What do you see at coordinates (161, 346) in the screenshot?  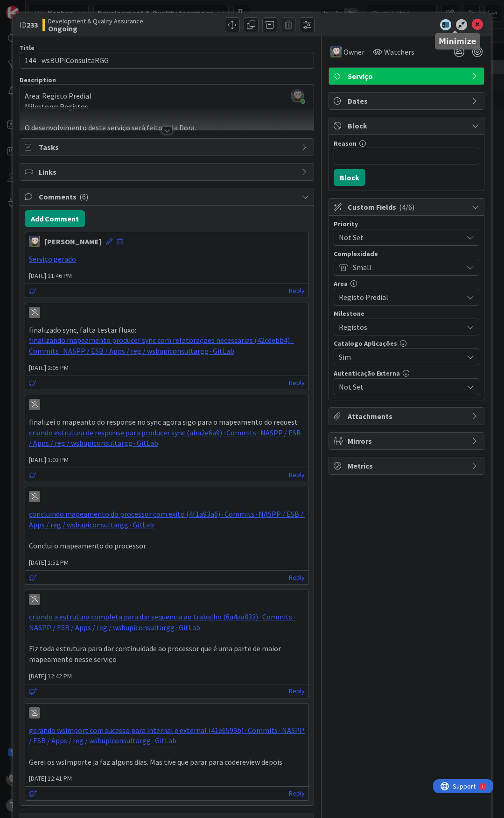 I see `a: finalizando mapeamento producer sync com refatorações necessarias (42cdebb4) · Commits · NASPP / ...` at bounding box center [161, 346].